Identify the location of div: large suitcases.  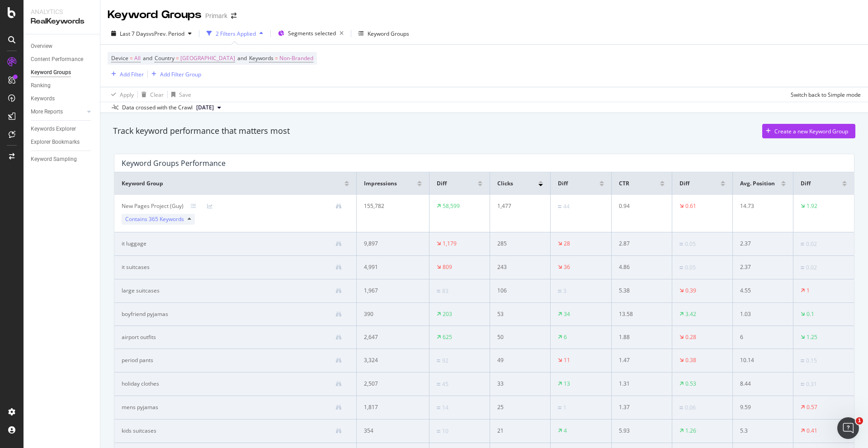
(141, 290).